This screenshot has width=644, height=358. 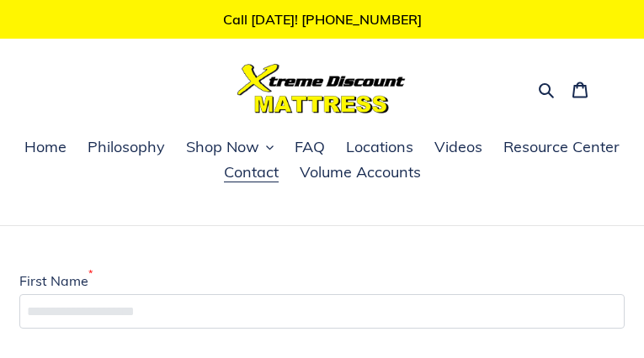 What do you see at coordinates (561, 148) in the screenshot?
I see `a: Resource Center` at bounding box center [561, 148].